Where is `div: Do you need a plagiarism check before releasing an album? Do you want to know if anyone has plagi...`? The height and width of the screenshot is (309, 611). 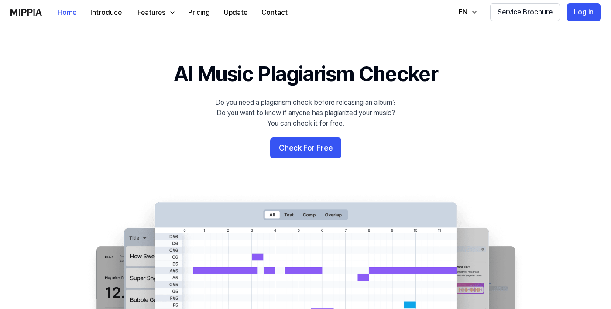
div: Do you need a plagiarism check before releasing an album? Do you want to know if anyone has plagi... is located at coordinates (306, 113).